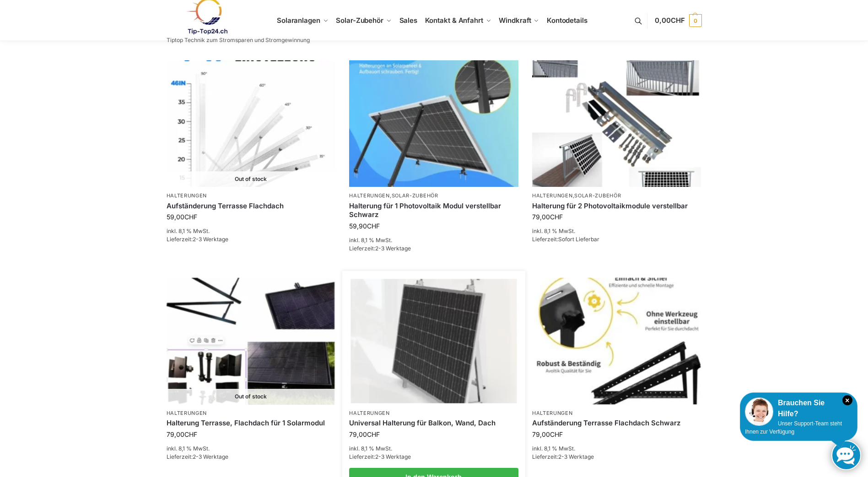 Image resolution: width=868 pixels, height=477 pixels. I want to click on p: Tiptop Technik zum Stromsparen und Stromgewinnung, so click(238, 40).